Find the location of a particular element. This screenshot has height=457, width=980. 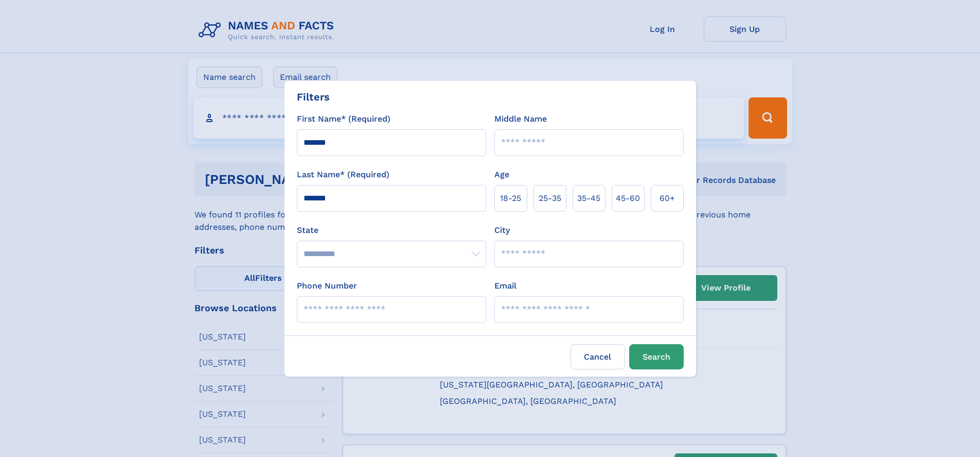

label: Middle Name is located at coordinates (520, 119).